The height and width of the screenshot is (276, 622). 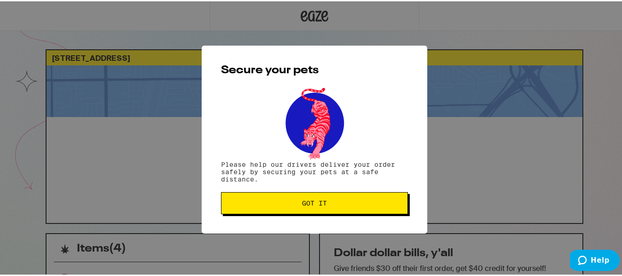 What do you see at coordinates (315, 170) in the screenshot?
I see `p: Please help our drivers deliver your order safely by securing your pets at a safe distance.` at bounding box center [315, 170].